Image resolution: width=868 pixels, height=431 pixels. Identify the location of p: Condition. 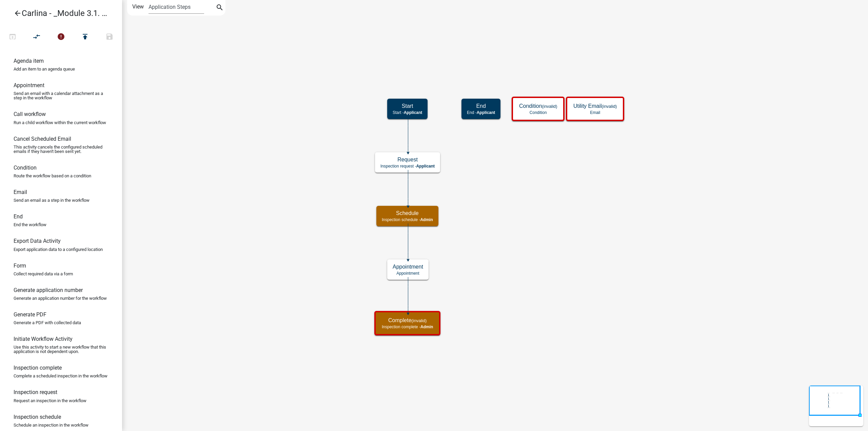
(538, 112).